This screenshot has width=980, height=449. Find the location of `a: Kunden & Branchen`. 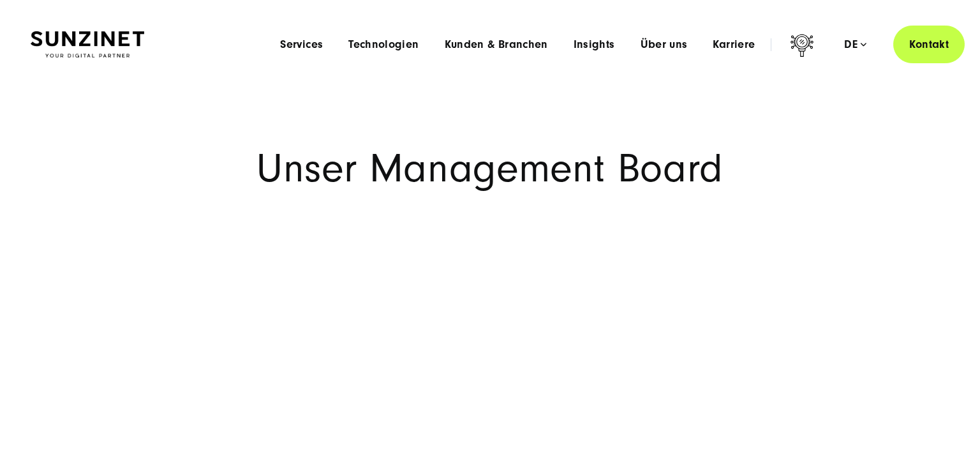

a: Kunden & Branchen is located at coordinates (496, 44).